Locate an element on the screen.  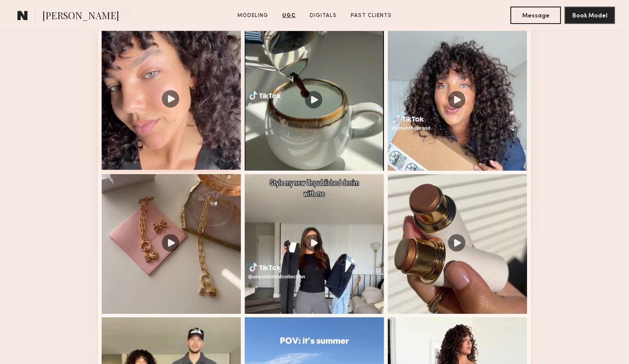
button: Book Model is located at coordinates (590, 15).